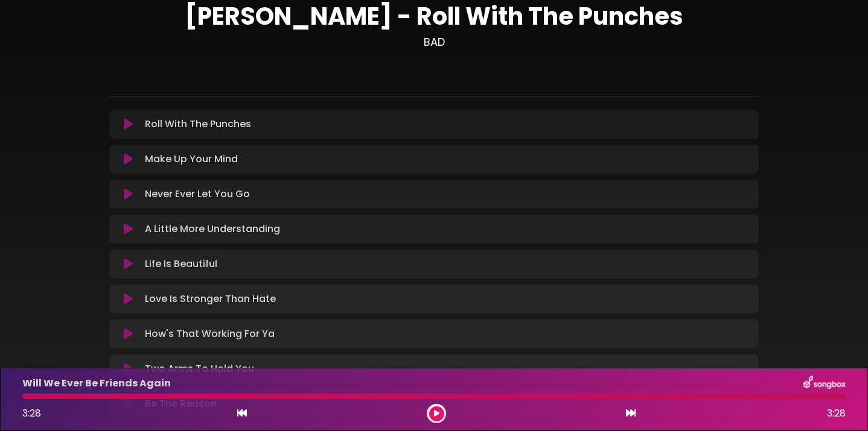 This screenshot has height=431, width=868. What do you see at coordinates (197, 195) in the screenshot?
I see `p: Never Ever Let You Go` at bounding box center [197, 195].